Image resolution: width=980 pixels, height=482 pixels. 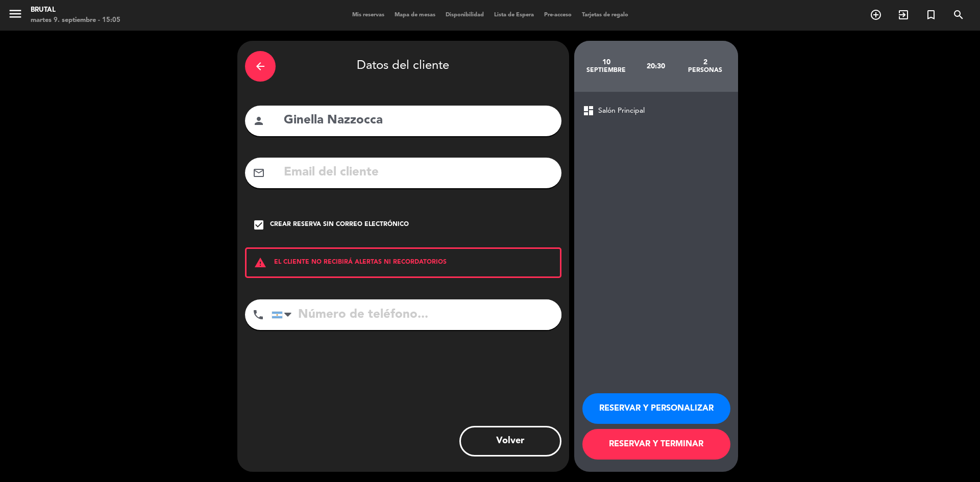 What do you see at coordinates (15, 14) in the screenshot?
I see `i: menu` at bounding box center [15, 14].